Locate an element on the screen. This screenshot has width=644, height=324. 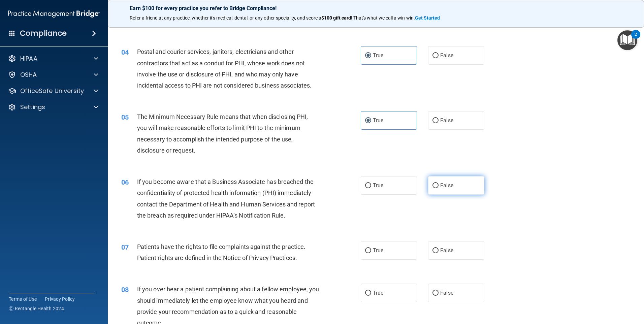
strong: Get Started is located at coordinates (427, 18).